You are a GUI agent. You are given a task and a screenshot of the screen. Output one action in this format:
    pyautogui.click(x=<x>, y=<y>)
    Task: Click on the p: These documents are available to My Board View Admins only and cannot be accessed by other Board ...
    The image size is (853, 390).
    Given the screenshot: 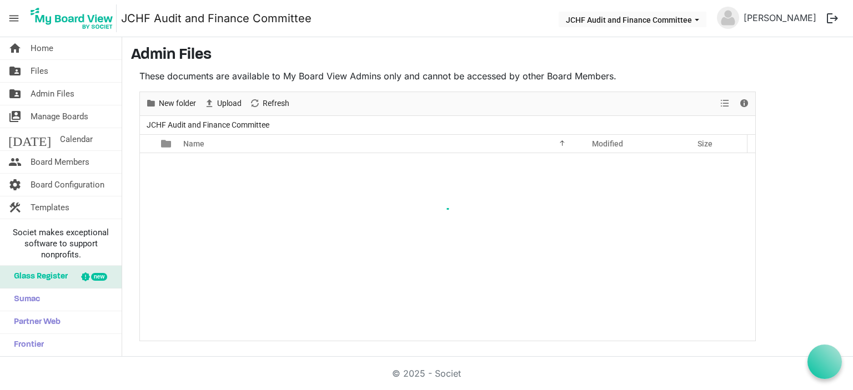 What is the action you would take?
    pyautogui.click(x=448, y=76)
    